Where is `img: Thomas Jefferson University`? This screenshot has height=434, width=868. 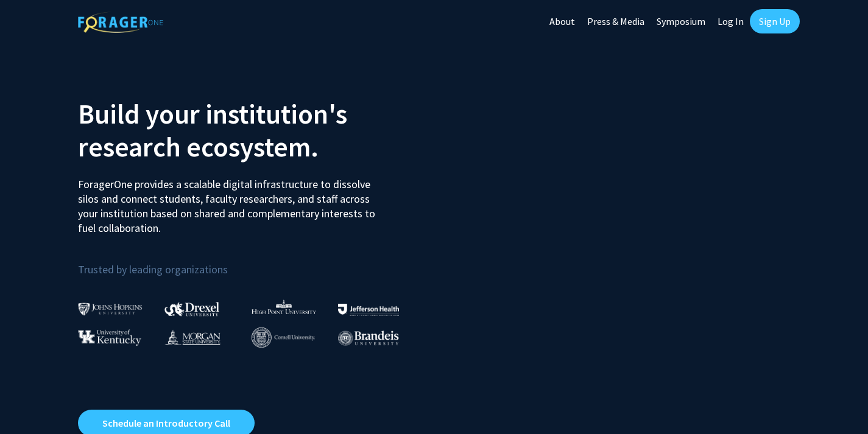
img: Thomas Jefferson University is located at coordinates (368, 310).